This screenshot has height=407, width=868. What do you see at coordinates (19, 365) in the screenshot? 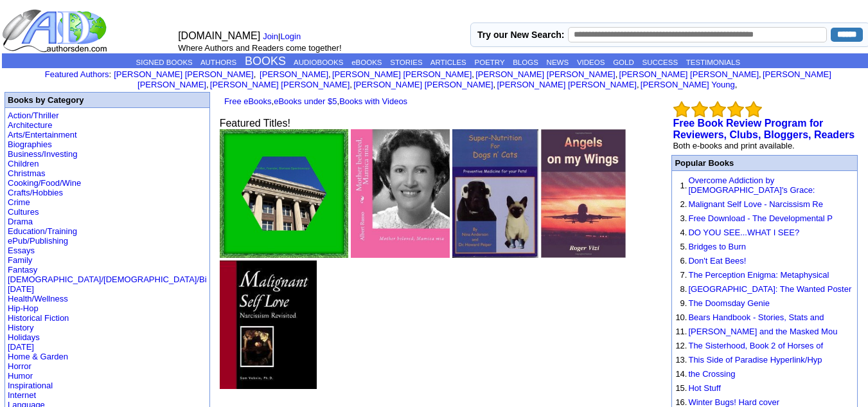
I see `a: Horror` at bounding box center [19, 365].